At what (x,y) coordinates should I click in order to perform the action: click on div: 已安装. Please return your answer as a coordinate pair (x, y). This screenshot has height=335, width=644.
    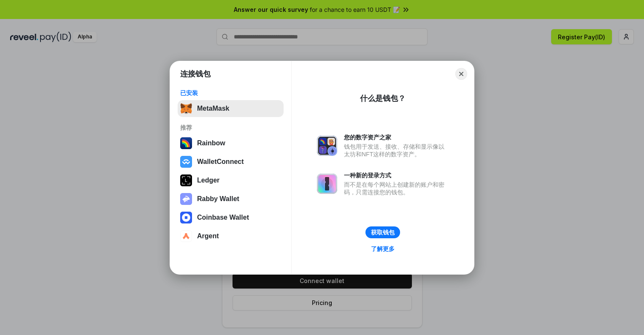
    Looking at the image, I should click on (231, 93).